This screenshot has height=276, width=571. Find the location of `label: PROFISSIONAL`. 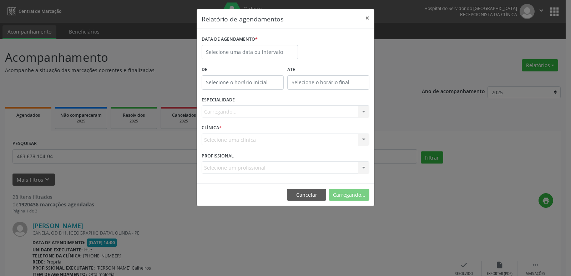

label: PROFISSIONAL is located at coordinates (218, 155).